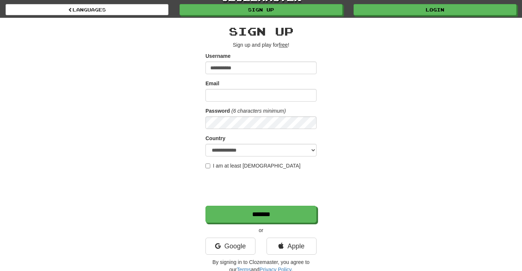  I want to click on label: Username, so click(218, 56).